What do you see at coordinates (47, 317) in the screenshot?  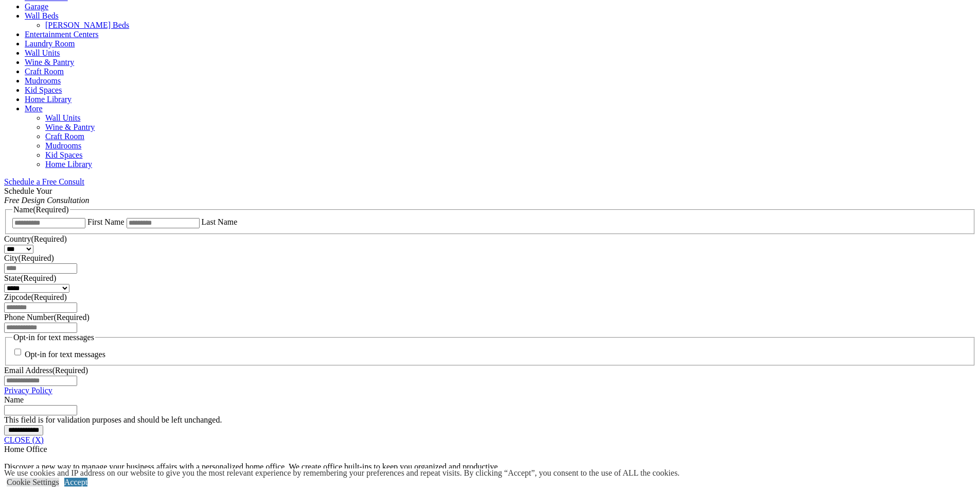 I see `label: Phone Number` at bounding box center [47, 317].